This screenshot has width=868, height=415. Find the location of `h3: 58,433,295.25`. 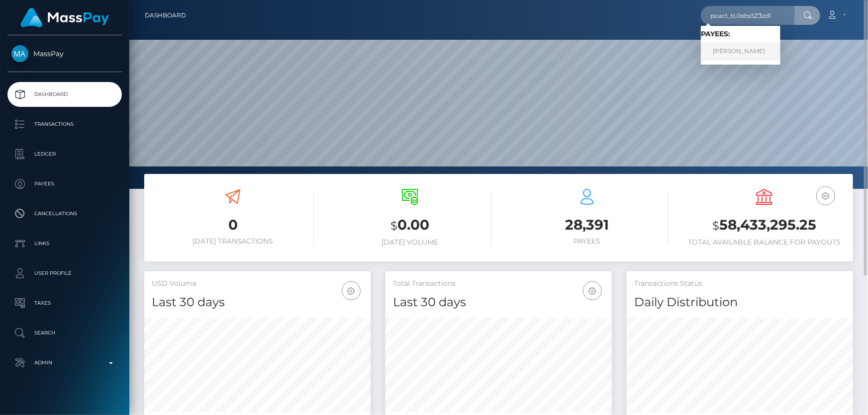

h3: 58,433,295.25 is located at coordinates (765, 225).